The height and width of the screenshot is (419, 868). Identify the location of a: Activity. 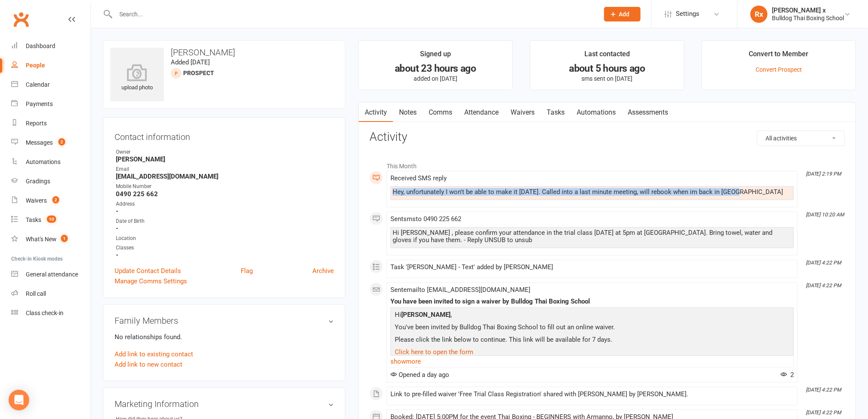
(375, 113).